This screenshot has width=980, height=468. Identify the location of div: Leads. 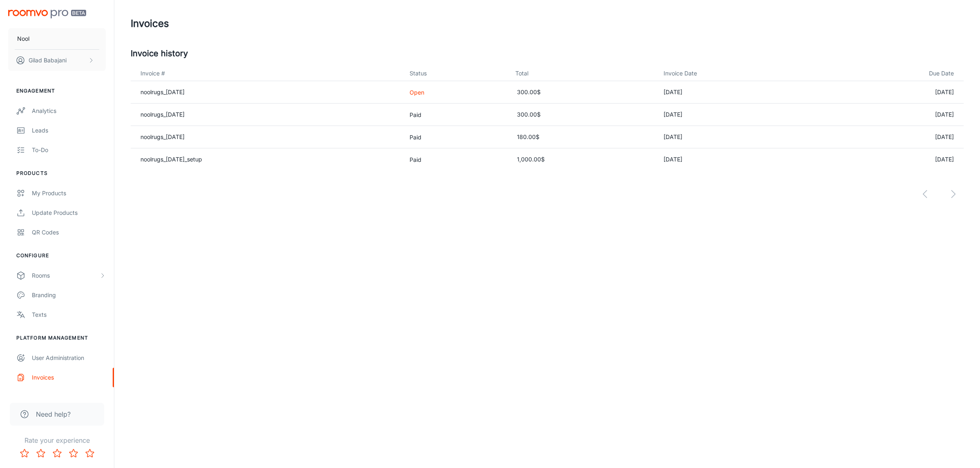
(68, 131).